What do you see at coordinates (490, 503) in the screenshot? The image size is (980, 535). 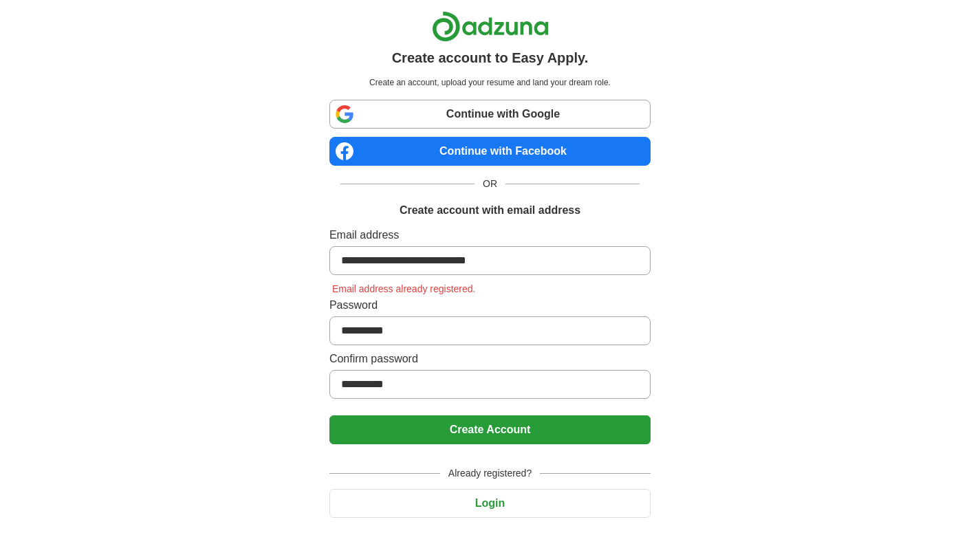 I see `a: Login` at bounding box center [490, 503].